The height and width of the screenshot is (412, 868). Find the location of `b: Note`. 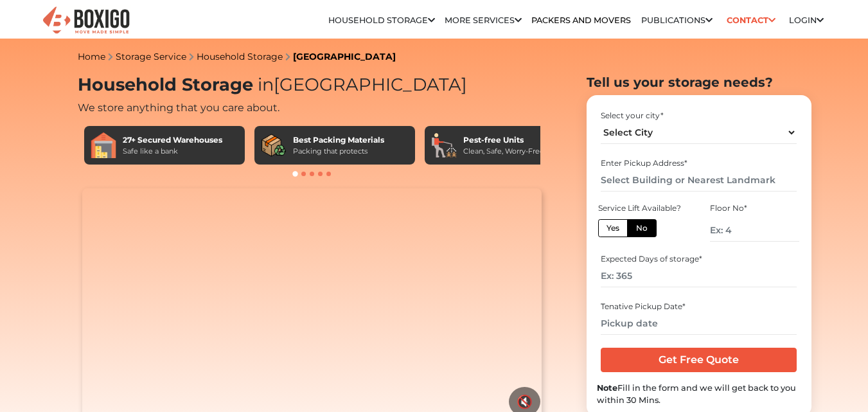

b: Note is located at coordinates (607, 387).